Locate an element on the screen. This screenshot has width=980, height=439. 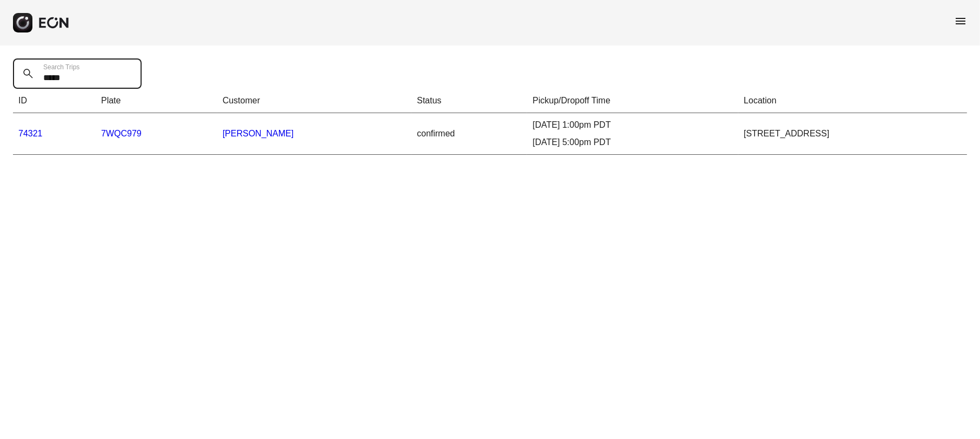
th: ID is located at coordinates (54, 101).